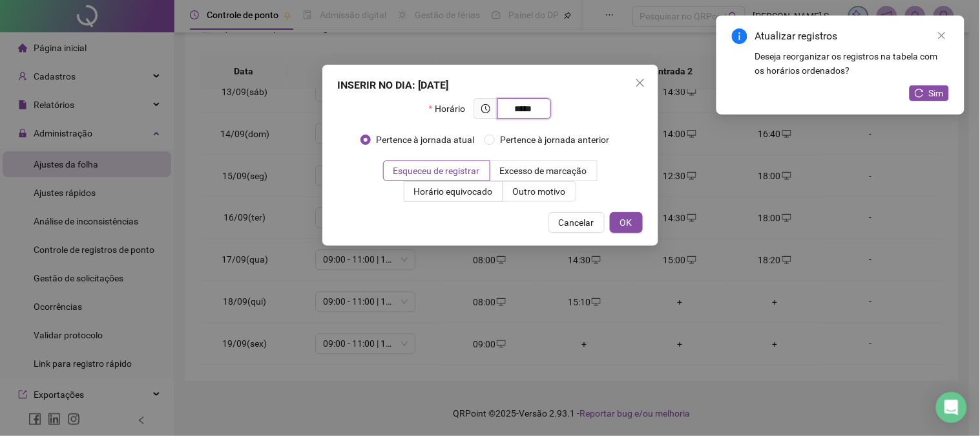 This screenshot has width=980, height=436. Describe the element at coordinates (454, 192) in the screenshot. I see `span: Horário equivocado` at that location.